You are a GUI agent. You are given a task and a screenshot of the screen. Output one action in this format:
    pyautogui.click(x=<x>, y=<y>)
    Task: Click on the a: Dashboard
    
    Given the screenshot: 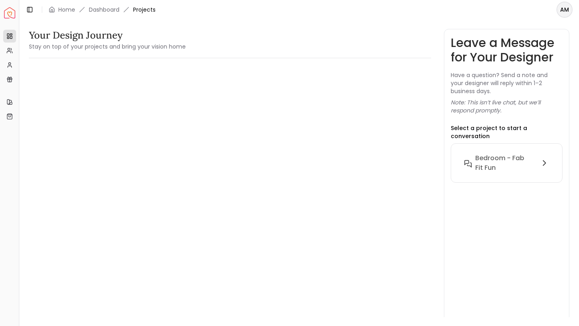 What is the action you would take?
    pyautogui.click(x=104, y=10)
    